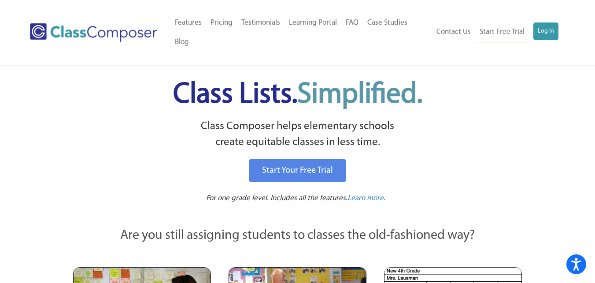 The width and height of the screenshot is (595, 283). What do you see at coordinates (366, 198) in the screenshot?
I see `span: Learn more.` at bounding box center [366, 198].